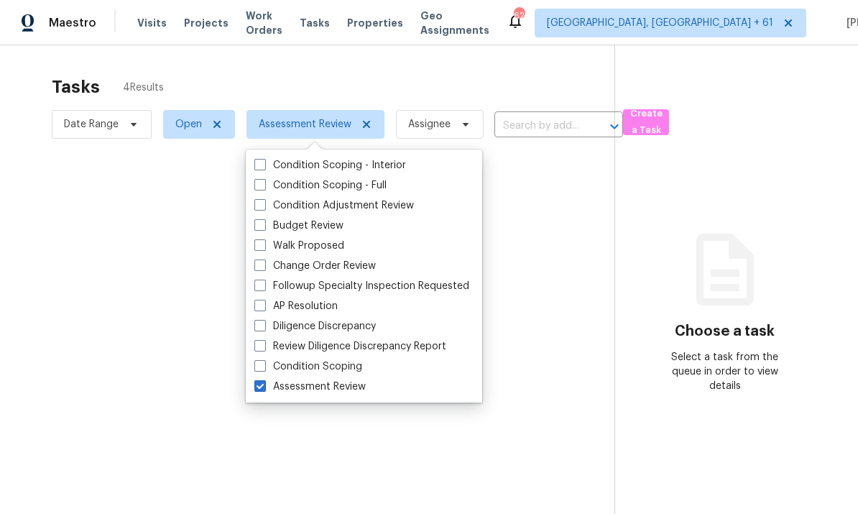 Image resolution: width=858 pixels, height=514 pixels. I want to click on label: Condition Scoping - Full, so click(321, 185).